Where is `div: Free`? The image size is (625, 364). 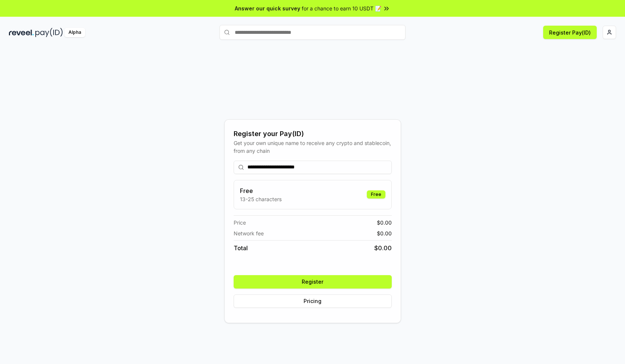 div: Free is located at coordinates (376, 195).